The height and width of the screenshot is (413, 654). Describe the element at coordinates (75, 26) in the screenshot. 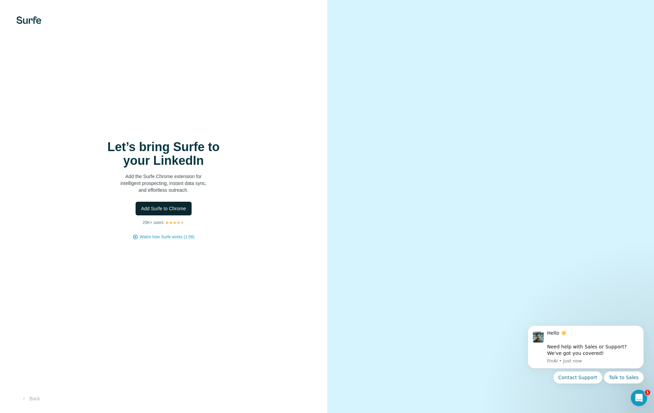

I see `div: Hello ☀️ ​ Need help with Sales or Support? We've got you covered!` at that location.